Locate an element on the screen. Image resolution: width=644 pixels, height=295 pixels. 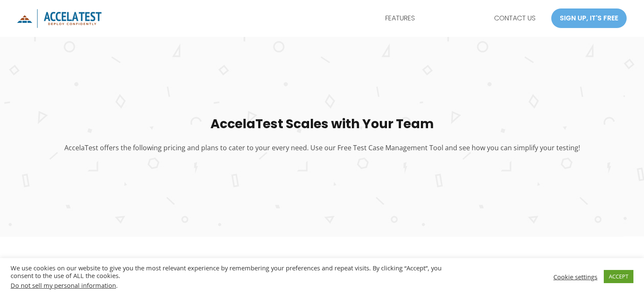
nav: Site Navigation is located at coordinates (461, 18).